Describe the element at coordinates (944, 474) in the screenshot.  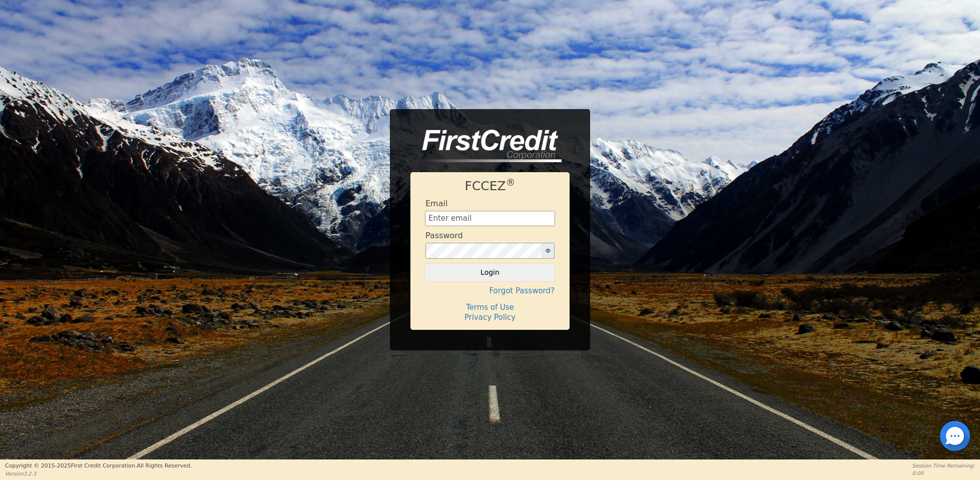
I see `p: 0:00` at that location.